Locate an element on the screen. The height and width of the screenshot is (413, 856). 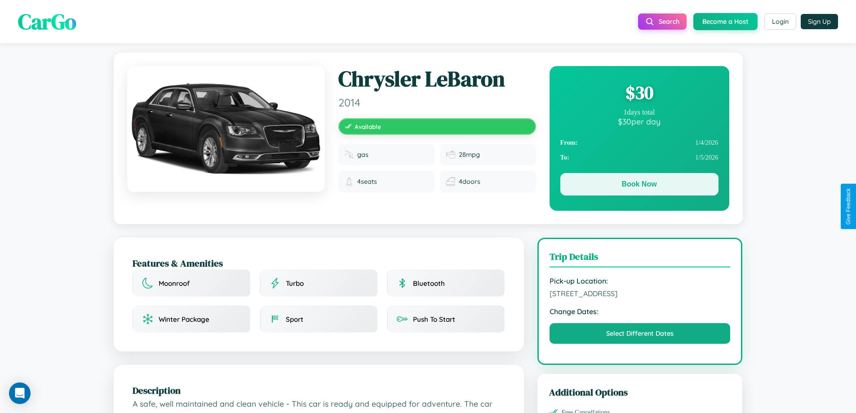
button: Search is located at coordinates (662, 22).